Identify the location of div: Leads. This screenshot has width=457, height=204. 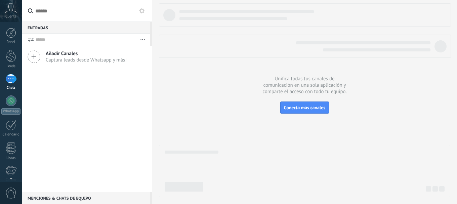
(11, 66).